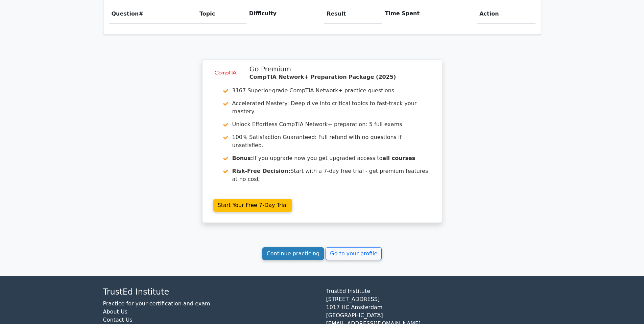 This screenshot has width=644, height=324. What do you see at coordinates (506, 14) in the screenshot?
I see `th: Action` at bounding box center [506, 14].